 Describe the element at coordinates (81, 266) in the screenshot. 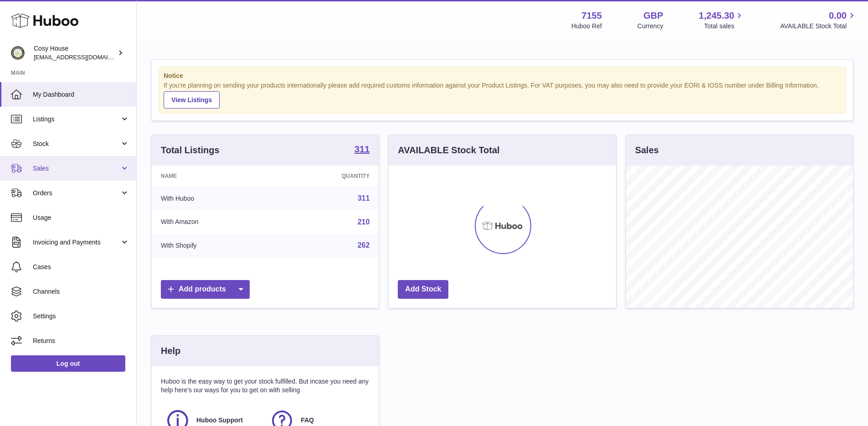

I see `span: Cases` at that location.